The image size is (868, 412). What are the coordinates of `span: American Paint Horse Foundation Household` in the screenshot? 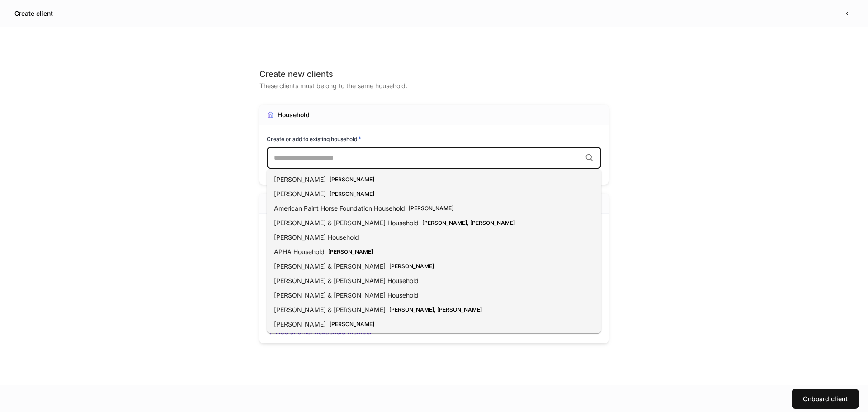 It's located at (339, 208).